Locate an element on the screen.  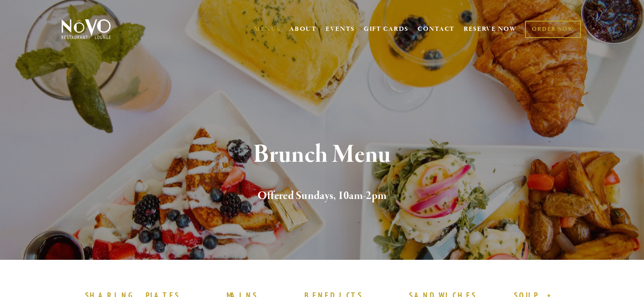
h2: Offered Sundays, 10am-2pm is located at coordinates (322, 196).